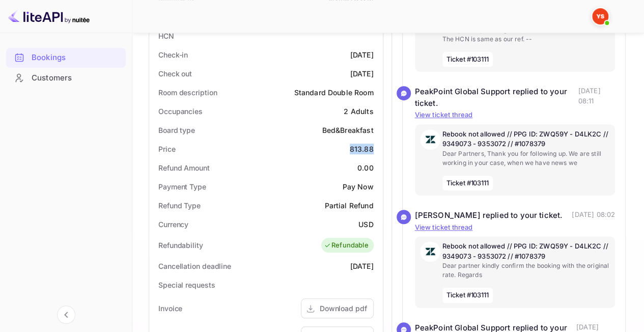  I want to click on div: Price, so click(167, 148).